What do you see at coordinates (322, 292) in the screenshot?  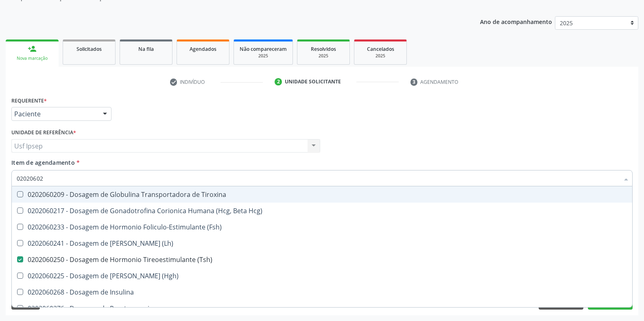 I see `div: 0202060268 - Dosagem de Insulina` at bounding box center [322, 292].